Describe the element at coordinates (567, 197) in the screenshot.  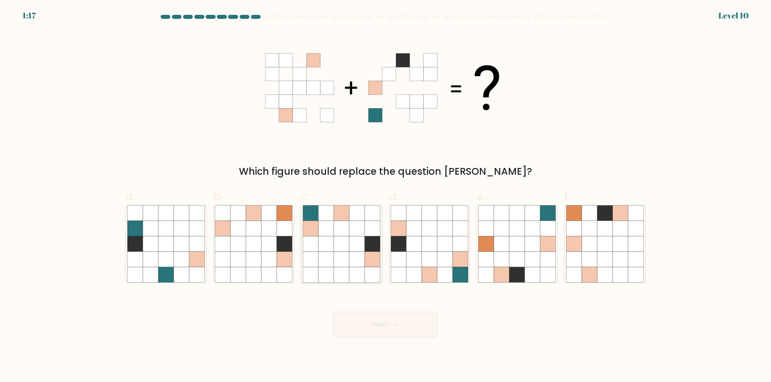
I see `span: f.` at that location.